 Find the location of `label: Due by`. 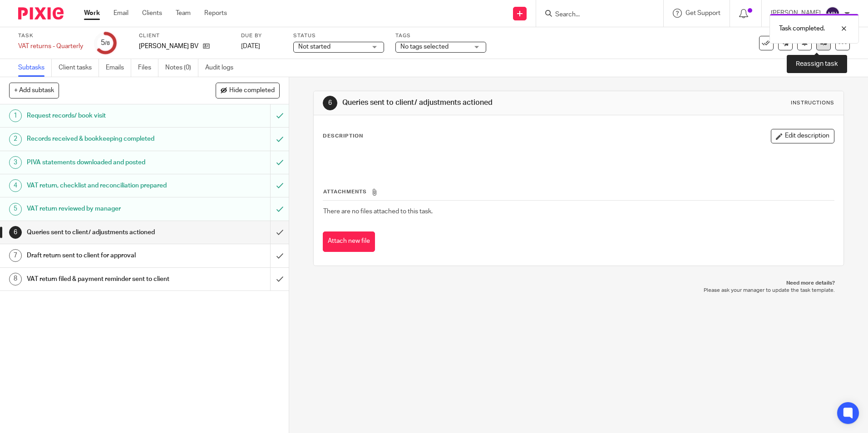

label: Due by is located at coordinates (261, 36).